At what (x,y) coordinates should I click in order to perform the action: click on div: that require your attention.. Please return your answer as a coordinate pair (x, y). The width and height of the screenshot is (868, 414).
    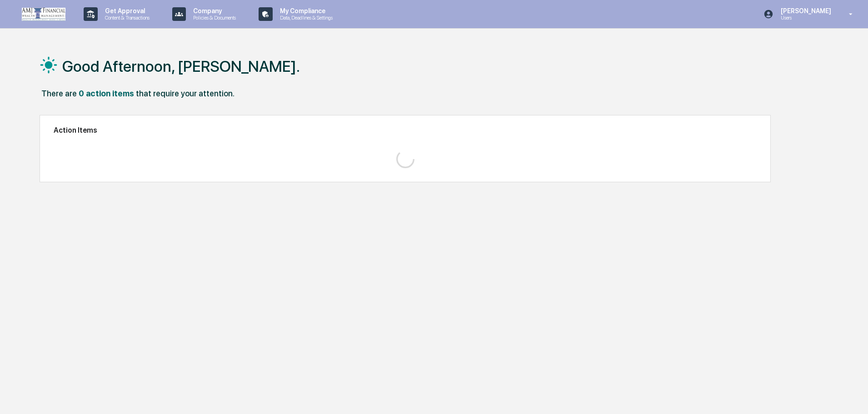
    Looking at the image, I should click on (185, 93).